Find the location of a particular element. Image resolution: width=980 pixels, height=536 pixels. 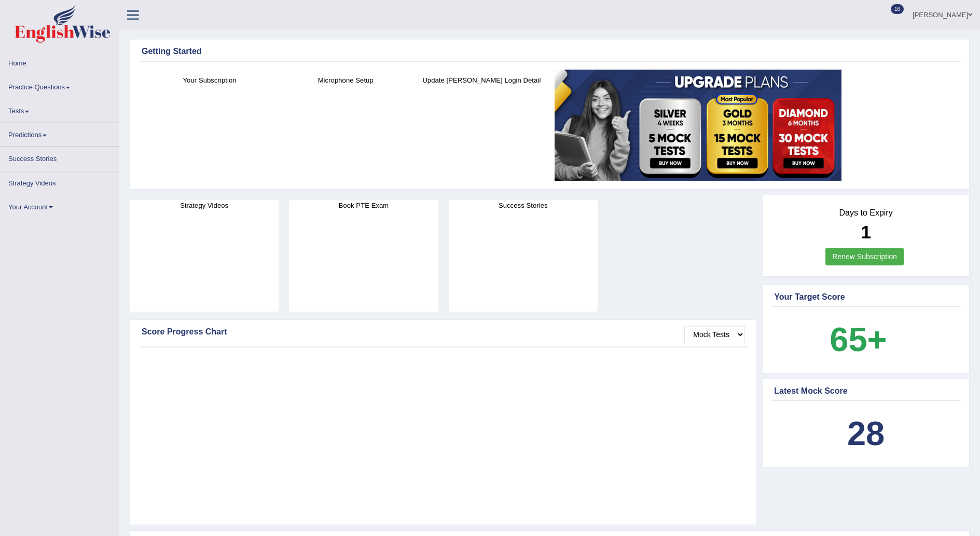

h4: Success Stories is located at coordinates (523, 205).